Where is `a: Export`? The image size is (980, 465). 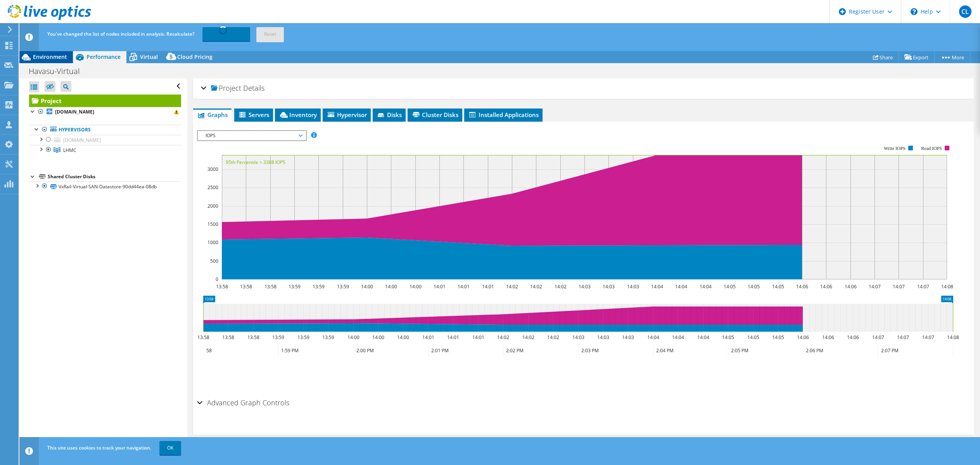 a: Export is located at coordinates (916, 57).